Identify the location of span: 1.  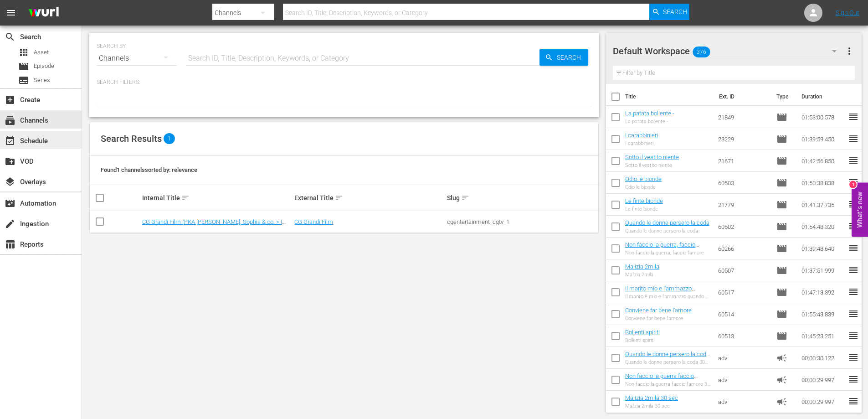
(169, 139).